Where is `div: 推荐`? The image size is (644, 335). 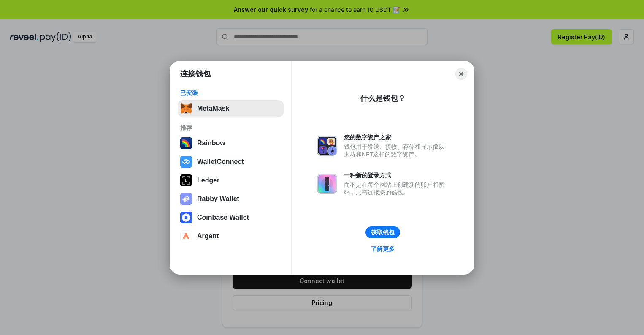
div: 推荐 is located at coordinates (230, 128).